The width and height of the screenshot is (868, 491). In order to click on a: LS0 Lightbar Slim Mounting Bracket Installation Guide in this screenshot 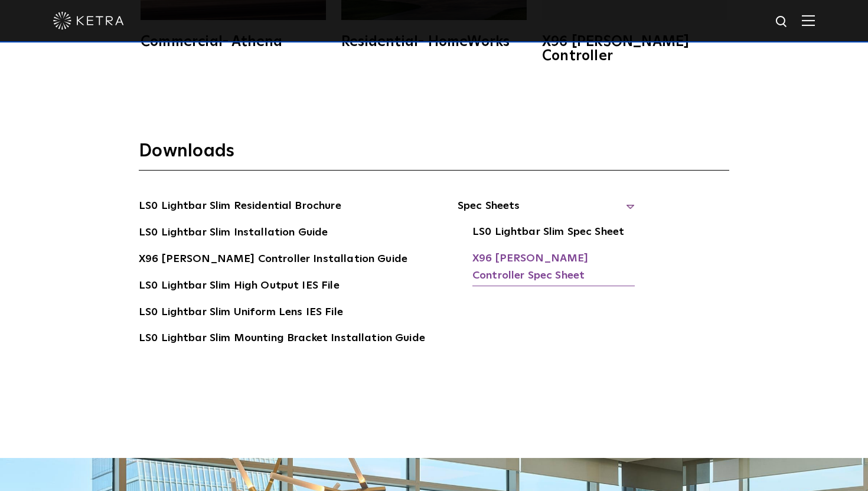, I will do `click(282, 340)`.